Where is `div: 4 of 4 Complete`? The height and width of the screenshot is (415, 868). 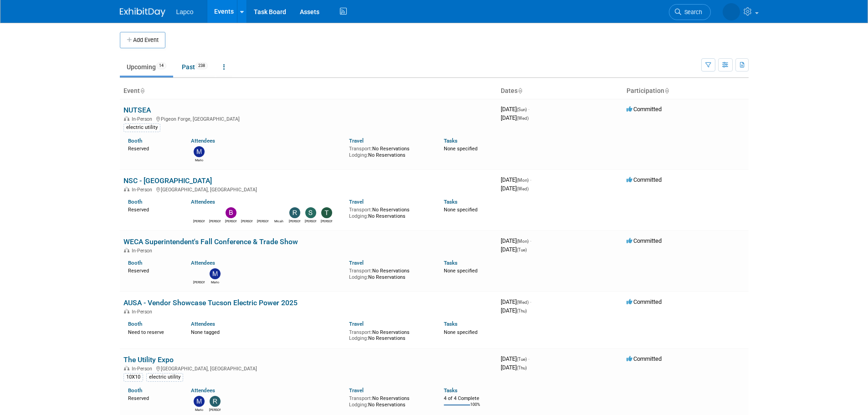 div: 4 of 4 Complete is located at coordinates (468, 399).